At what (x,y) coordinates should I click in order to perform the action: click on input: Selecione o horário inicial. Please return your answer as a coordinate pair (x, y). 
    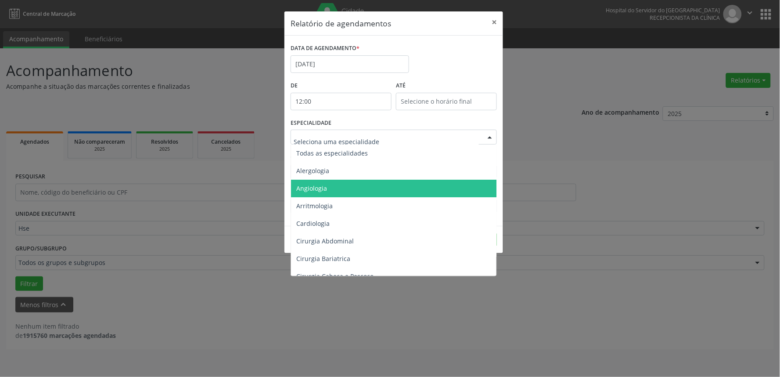
    Looking at the image, I should click on (341, 101).